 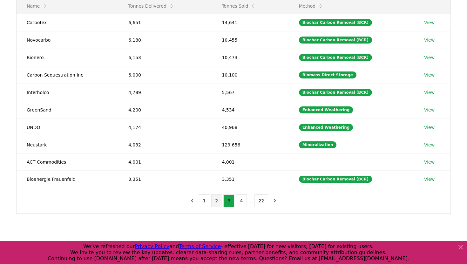 What do you see at coordinates (192, 201) in the screenshot?
I see `button: previous page` at bounding box center [192, 201].